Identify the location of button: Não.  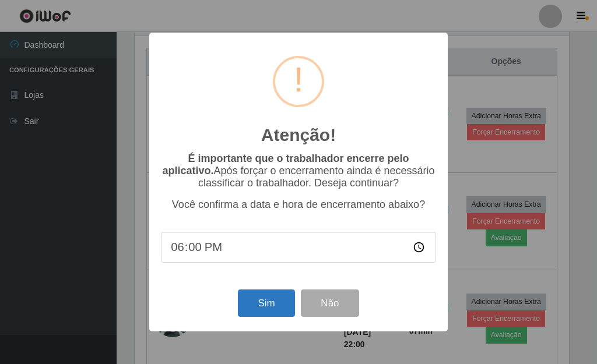
(330, 303).